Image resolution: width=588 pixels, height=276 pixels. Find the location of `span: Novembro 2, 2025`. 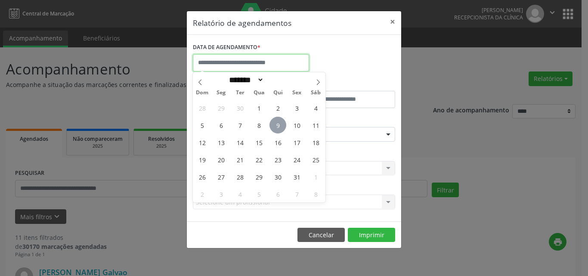

span: Novembro 2, 2025 is located at coordinates (202, 194).